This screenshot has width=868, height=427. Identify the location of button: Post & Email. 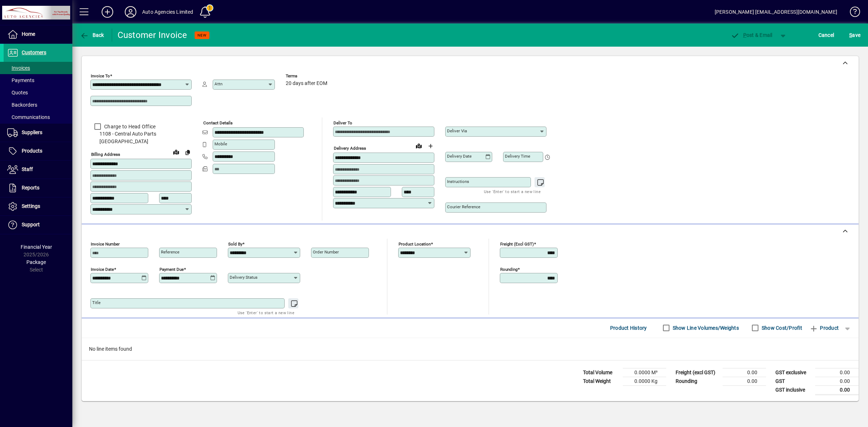
(752, 35).